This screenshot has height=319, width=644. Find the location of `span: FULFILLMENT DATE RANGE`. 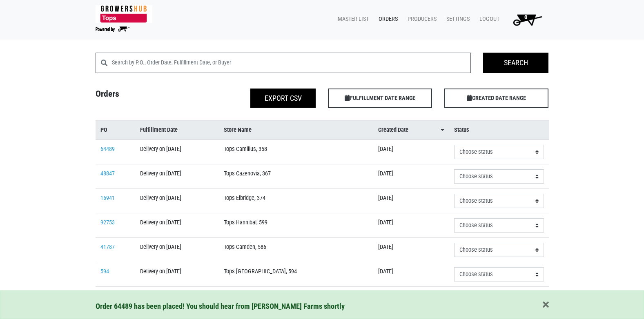

span: FULFILLMENT DATE RANGE is located at coordinates (380, 98).